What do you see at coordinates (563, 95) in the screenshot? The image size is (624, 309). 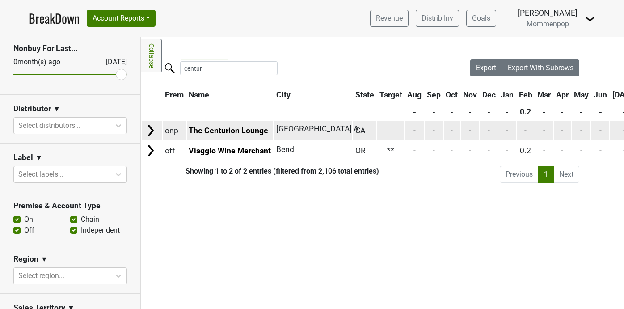 I see `th: Apr: activate to sort column ascending` at bounding box center [563, 95].